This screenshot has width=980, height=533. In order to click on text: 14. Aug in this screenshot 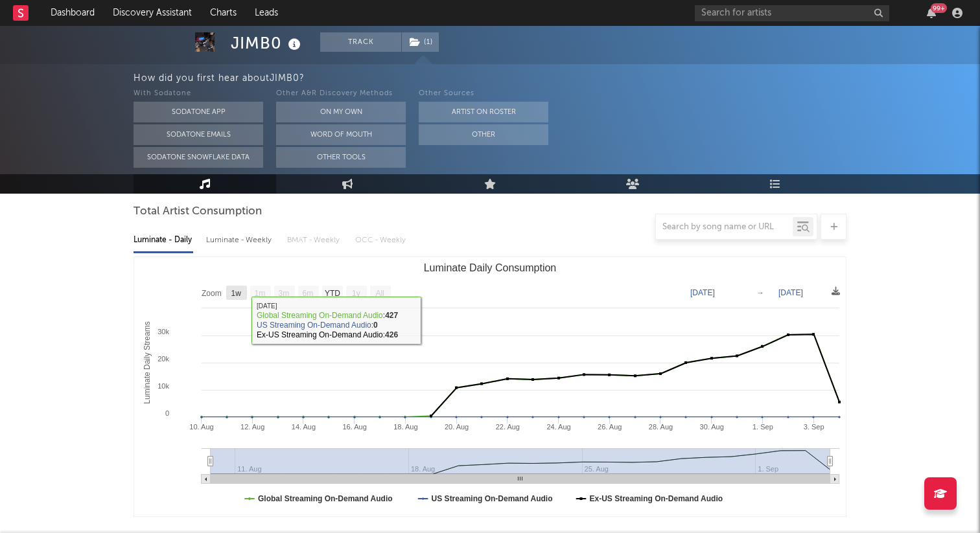, I will do `click(303, 427)`.